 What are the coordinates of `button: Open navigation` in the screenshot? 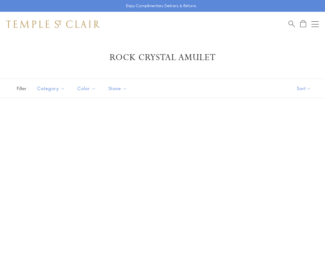 It's located at (315, 24).